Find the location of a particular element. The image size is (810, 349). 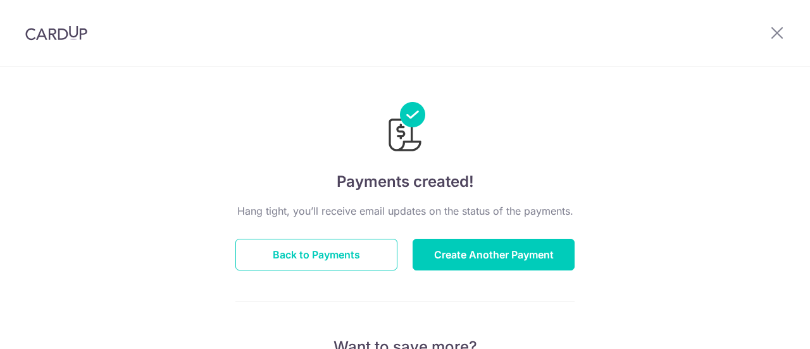

h4: Payments created! is located at coordinates (405, 182).